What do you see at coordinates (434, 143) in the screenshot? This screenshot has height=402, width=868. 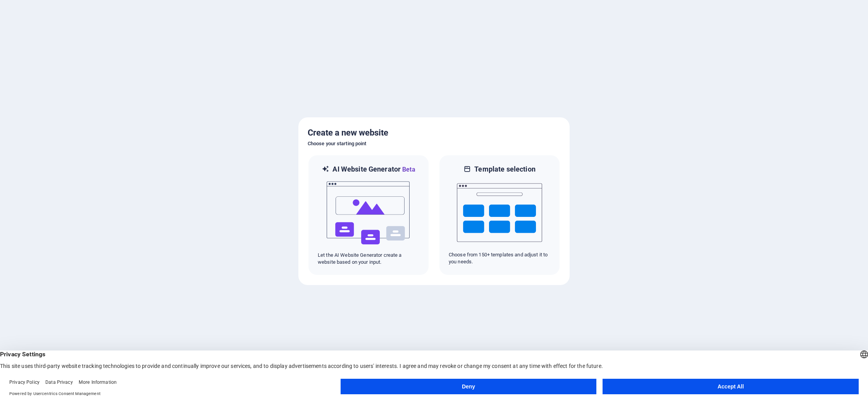 I see `h6: Choose your starting point` at bounding box center [434, 143].